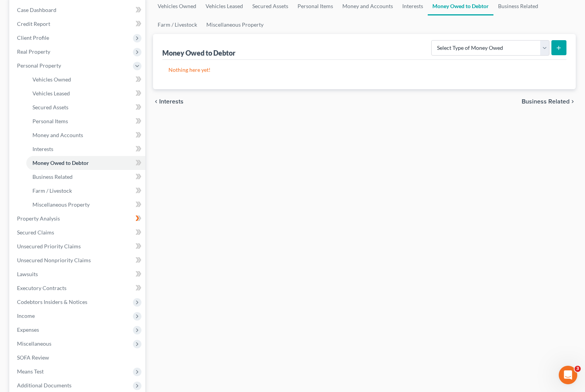 This screenshot has width=585, height=392. I want to click on span: SOFA Review, so click(33, 357).